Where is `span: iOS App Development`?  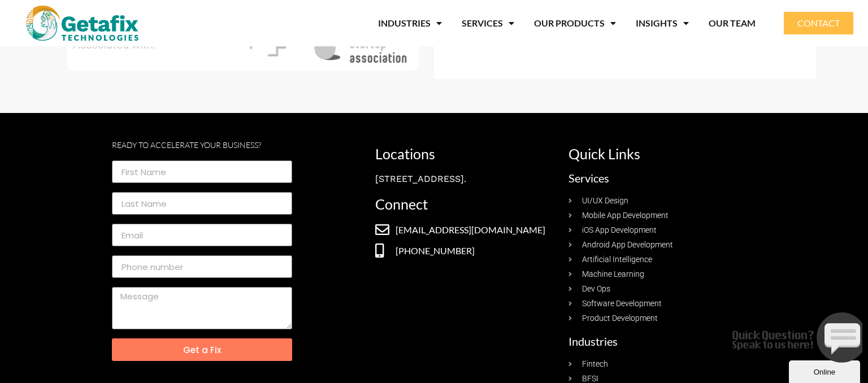
span: iOS App Development is located at coordinates (618, 230).